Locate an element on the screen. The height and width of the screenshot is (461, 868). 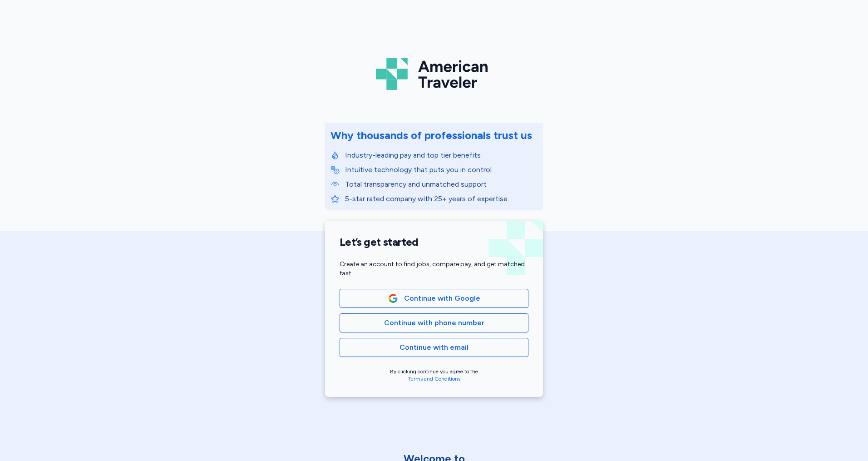
span: Continue with email is located at coordinates (434, 348).